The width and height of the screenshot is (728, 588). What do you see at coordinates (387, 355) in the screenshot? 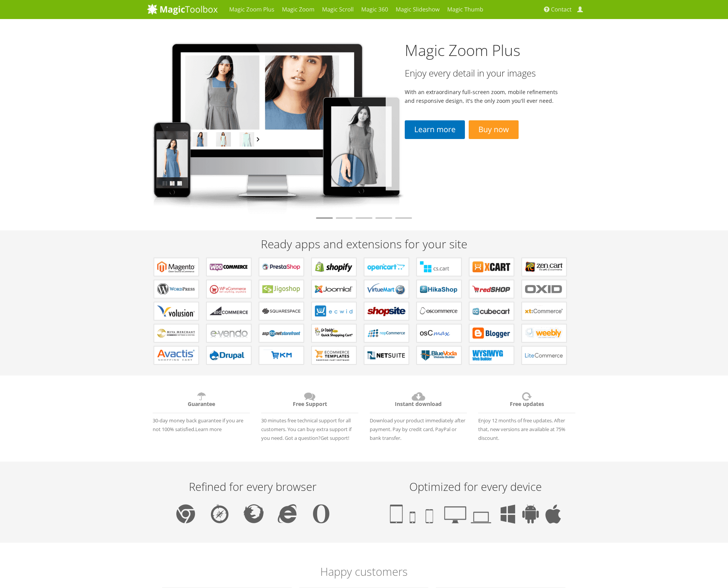
I see `b: Extensions for NetSuite` at bounding box center [387, 355].